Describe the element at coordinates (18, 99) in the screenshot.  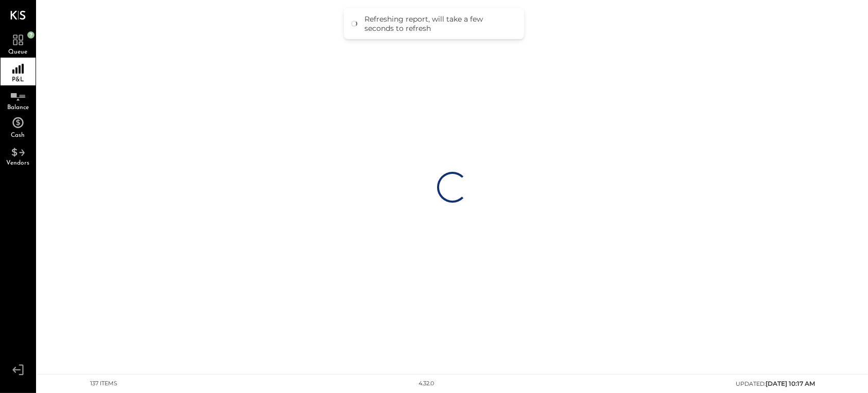
I see `a: Balance` at that location.